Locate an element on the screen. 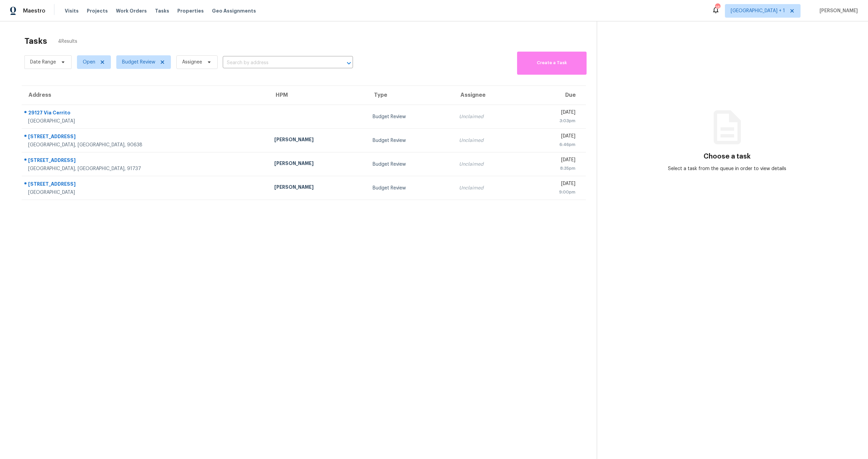 The width and height of the screenshot is (868, 459). span: Open is located at coordinates (89, 62).